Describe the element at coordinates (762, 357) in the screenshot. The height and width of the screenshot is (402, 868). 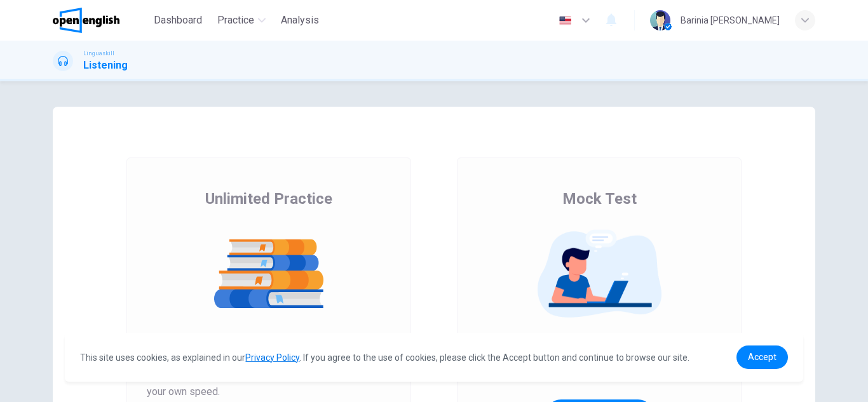
I see `span: Accept` at that location.